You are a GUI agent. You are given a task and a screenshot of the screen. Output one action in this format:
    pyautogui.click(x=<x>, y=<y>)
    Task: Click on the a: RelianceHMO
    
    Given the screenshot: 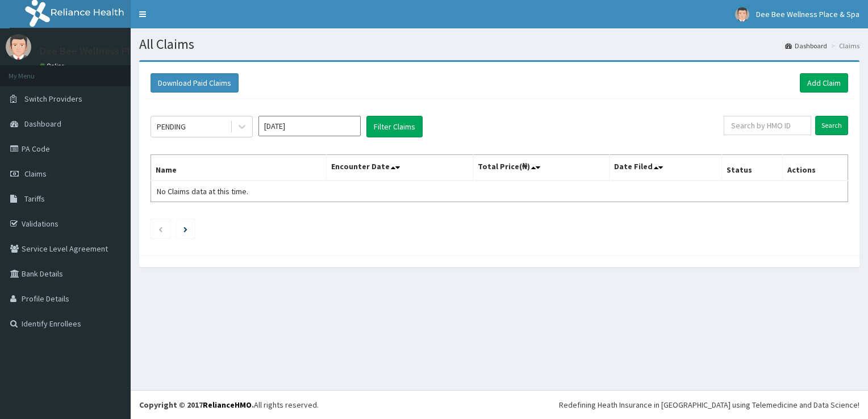 What is the action you would take?
    pyautogui.click(x=227, y=405)
    